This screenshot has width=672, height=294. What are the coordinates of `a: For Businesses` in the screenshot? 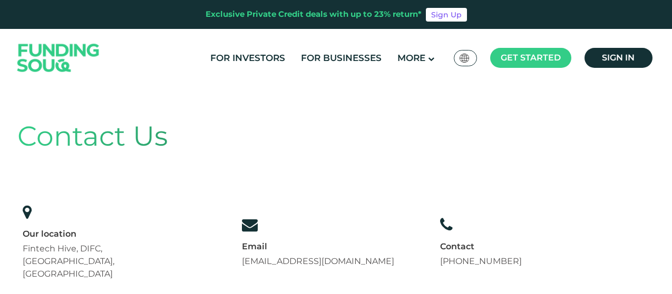 It's located at (341, 58).